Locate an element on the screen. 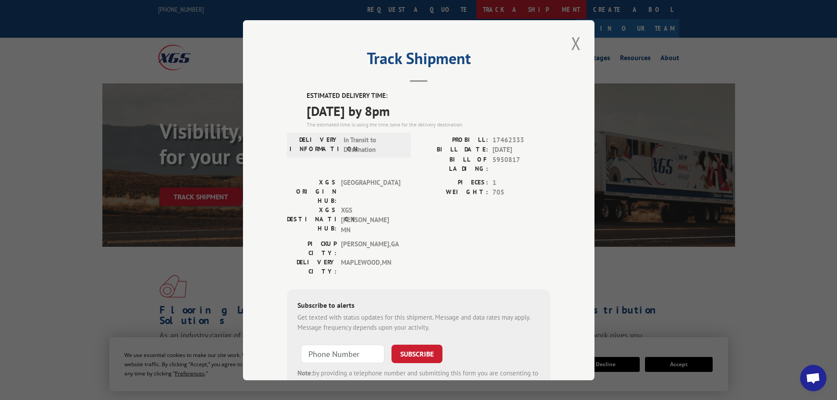 This screenshot has width=837, height=400. div: Get texted with status updates for this shipment. Message and data rates may apply. Message frequ... is located at coordinates (419, 323).